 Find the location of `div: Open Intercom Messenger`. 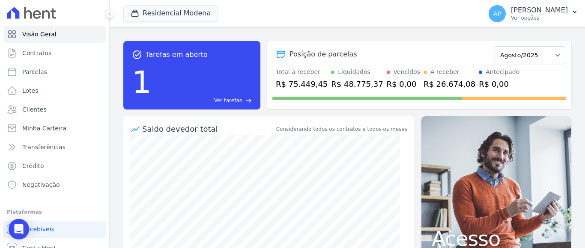

div: Open Intercom Messenger is located at coordinates (19, 230).